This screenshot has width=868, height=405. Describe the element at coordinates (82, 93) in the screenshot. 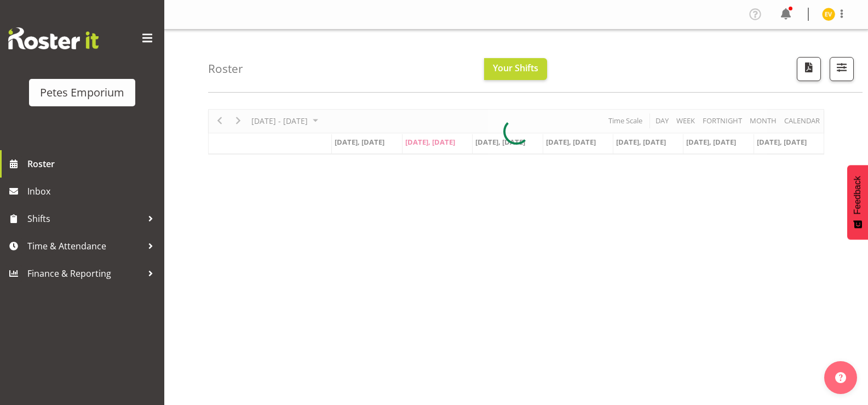

I see `div: Petes Emporium` at that location.